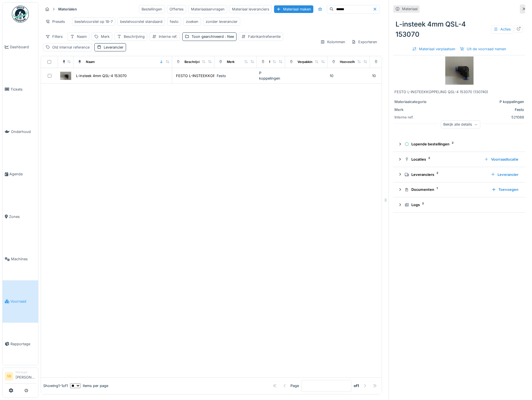  I want to click on div: 521088, so click(481, 117).